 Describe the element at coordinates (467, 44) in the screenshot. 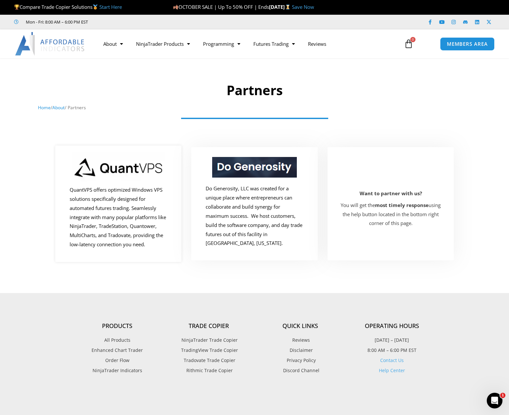

I see `span: MEMBERS AREA` at that location.